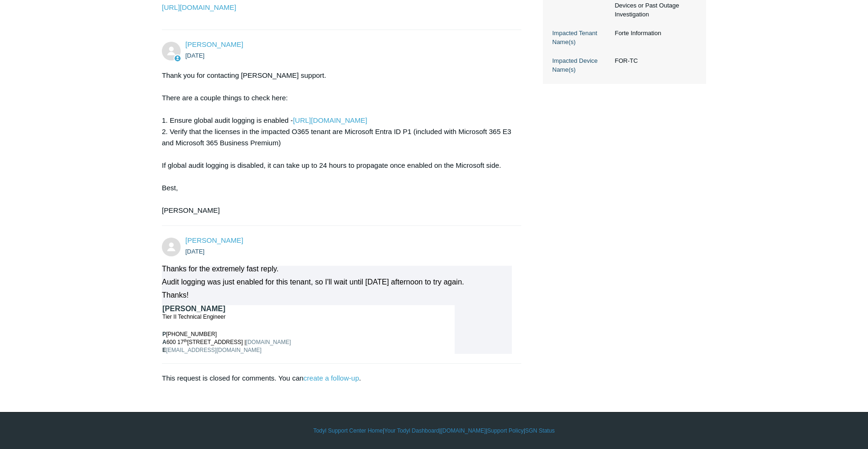  Describe the element at coordinates (506, 431) in the screenshot. I see `a: Support Policy` at that location.